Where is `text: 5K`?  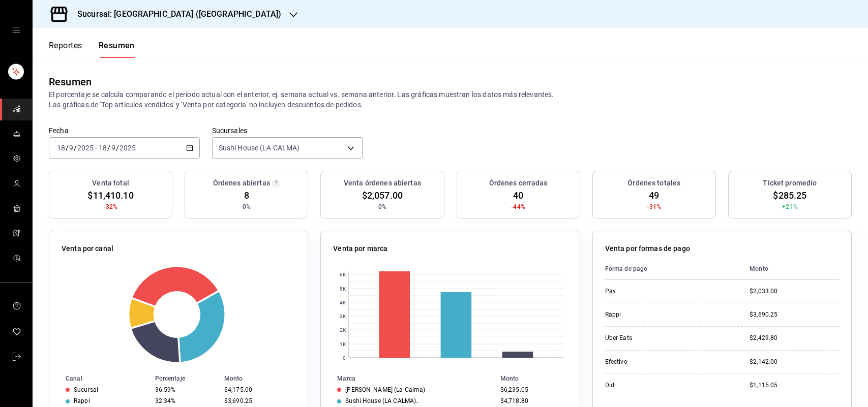
text: 5K is located at coordinates (343, 289).